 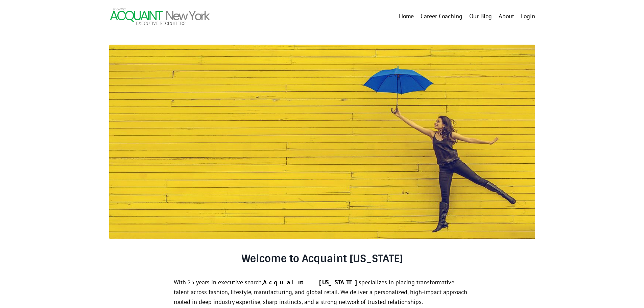 I want to click on a: Home, so click(x=406, y=16).